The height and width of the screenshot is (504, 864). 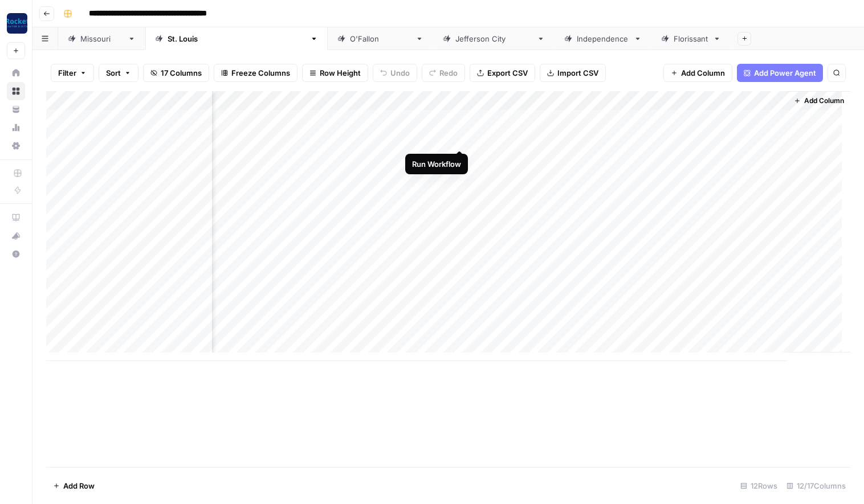 I want to click on button: What's new?, so click(x=16, y=236).